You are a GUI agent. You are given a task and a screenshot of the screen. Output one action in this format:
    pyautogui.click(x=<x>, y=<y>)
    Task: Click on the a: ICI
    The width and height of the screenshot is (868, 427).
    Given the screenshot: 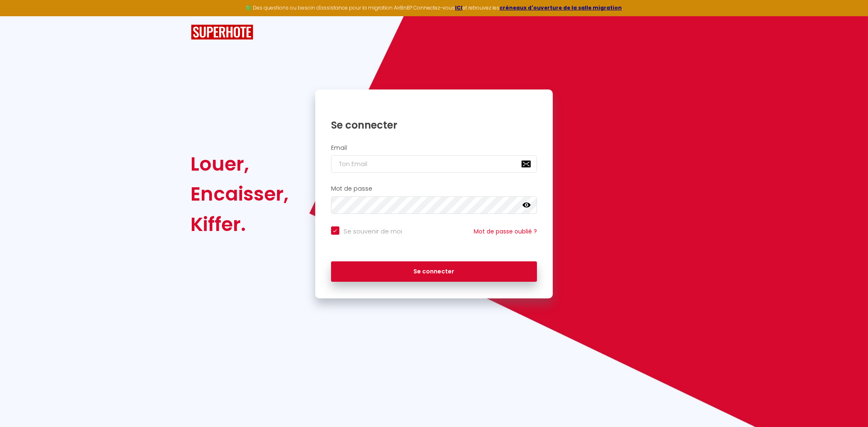 What is the action you would take?
    pyautogui.click(x=459, y=7)
    